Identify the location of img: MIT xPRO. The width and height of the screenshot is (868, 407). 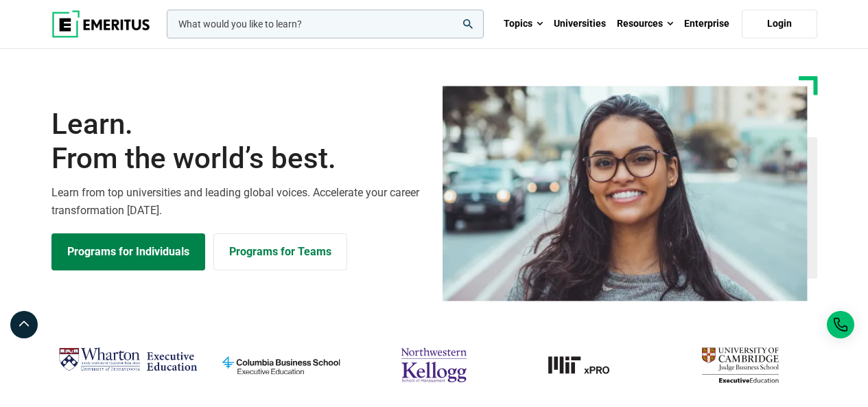
(587, 365).